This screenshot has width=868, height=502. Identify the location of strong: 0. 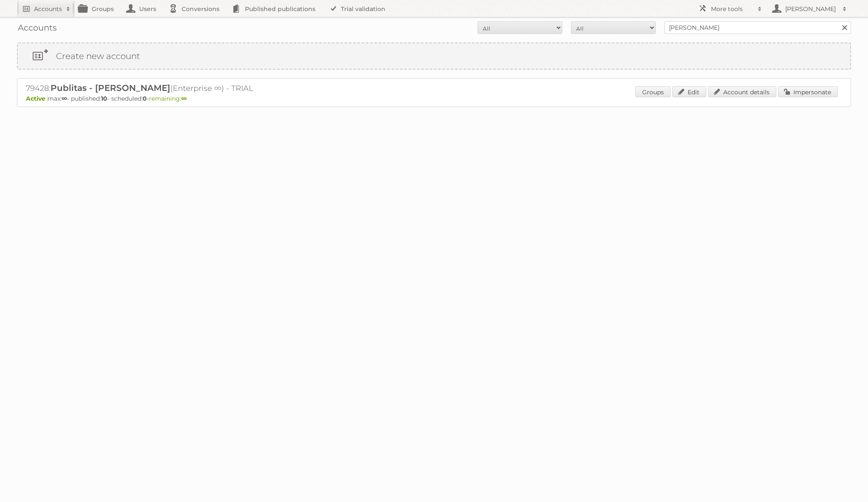
(144, 98).